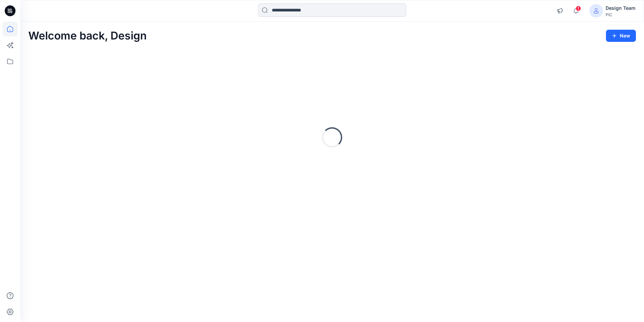 The height and width of the screenshot is (322, 644). I want to click on div: PIC, so click(621, 14).